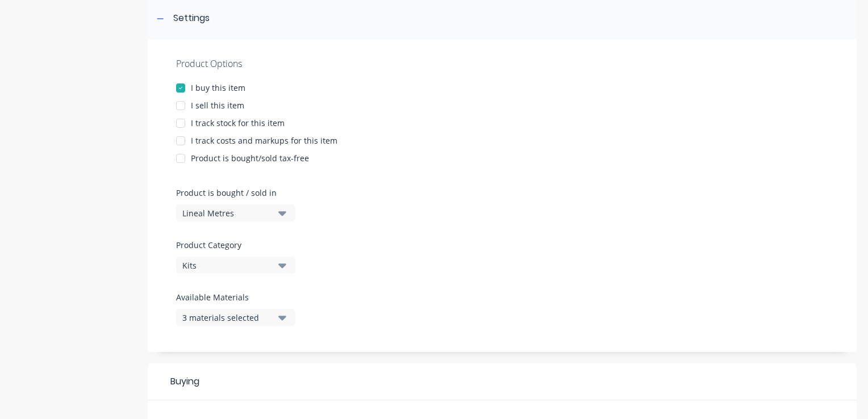  I want to click on div: I track stock for this item, so click(238, 122).